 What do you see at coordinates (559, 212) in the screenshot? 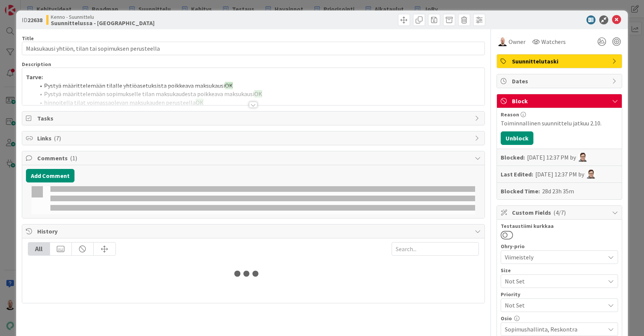
I see `span: ( 4/7 )` at bounding box center [559, 212].